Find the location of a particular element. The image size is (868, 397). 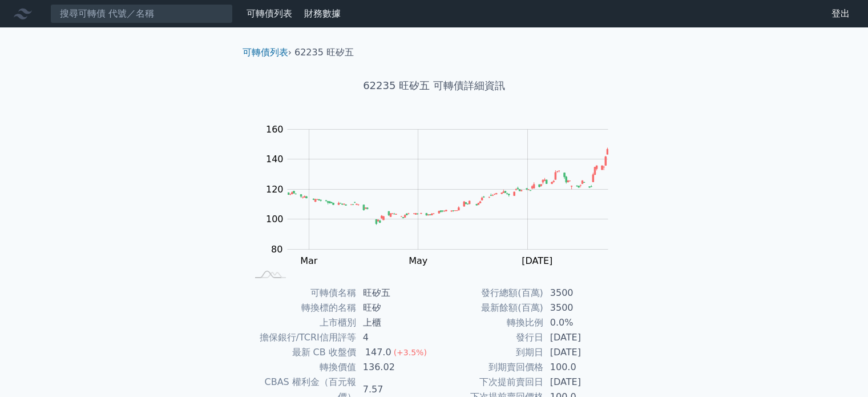

a: 登出 is located at coordinates (841, 14).